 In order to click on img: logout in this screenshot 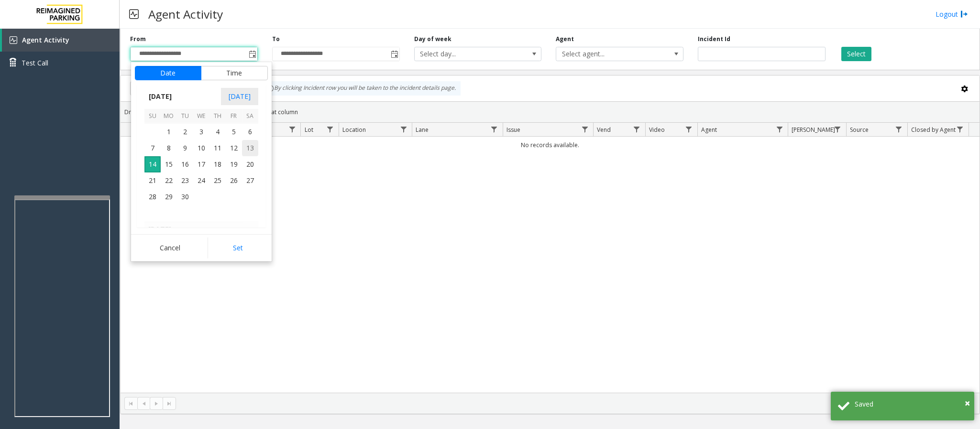, I will do `click(964, 14)`.